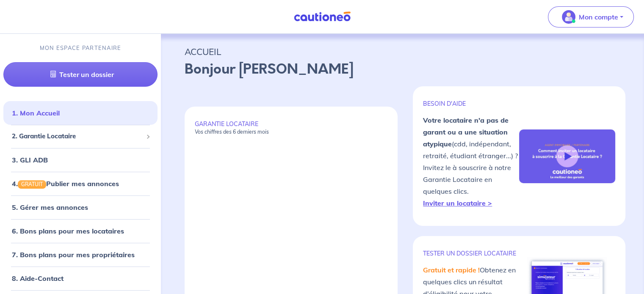  I want to click on strong: Inviter un locataire >, so click(458, 203).